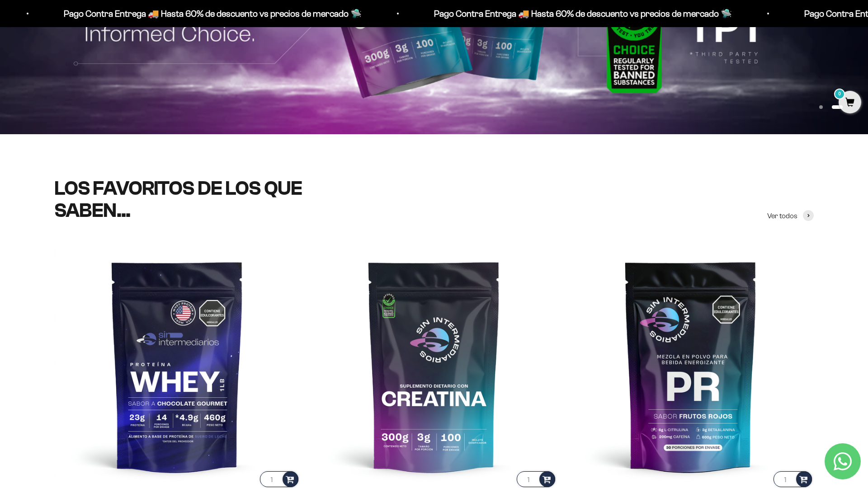 This screenshot has width=868, height=488. I want to click on mark: 0, so click(840, 94).